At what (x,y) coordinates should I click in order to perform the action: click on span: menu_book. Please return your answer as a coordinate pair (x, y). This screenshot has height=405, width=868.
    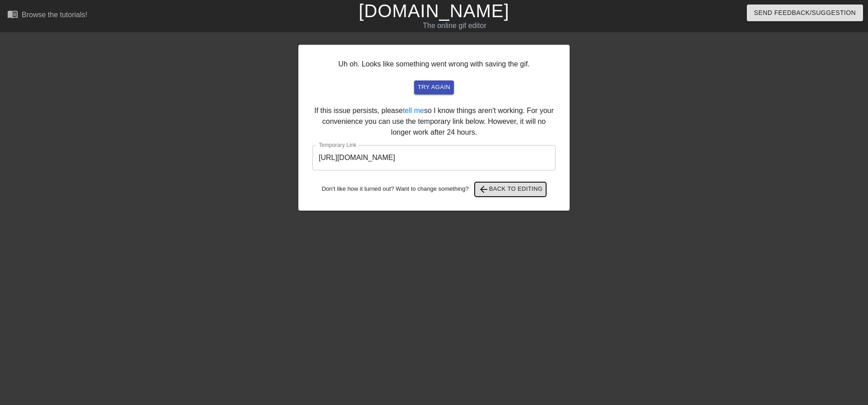
    Looking at the image, I should click on (13, 14).